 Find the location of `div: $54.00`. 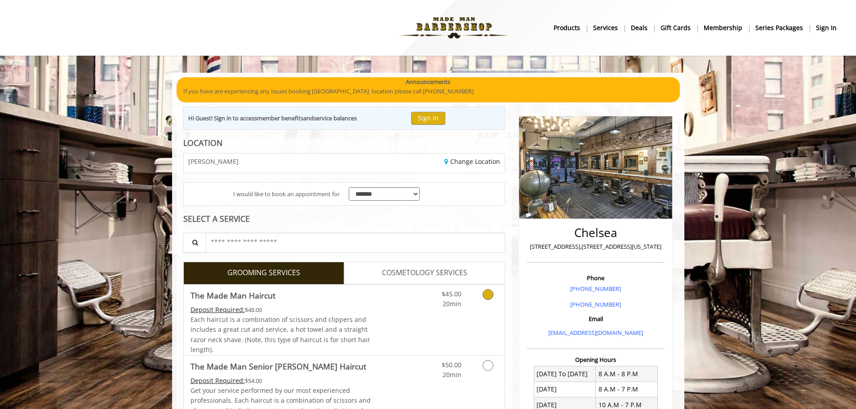

div: $54.00 is located at coordinates (281, 381).